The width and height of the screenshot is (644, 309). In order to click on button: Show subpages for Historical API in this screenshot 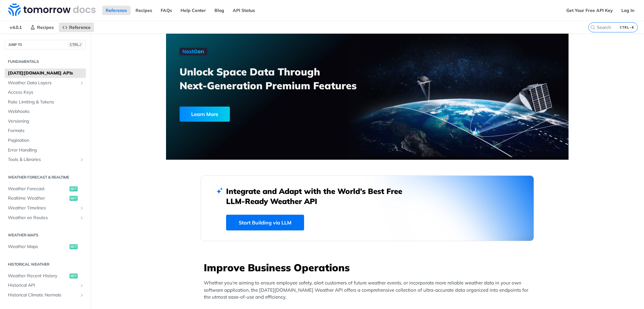, I will do `click(82, 286)`.